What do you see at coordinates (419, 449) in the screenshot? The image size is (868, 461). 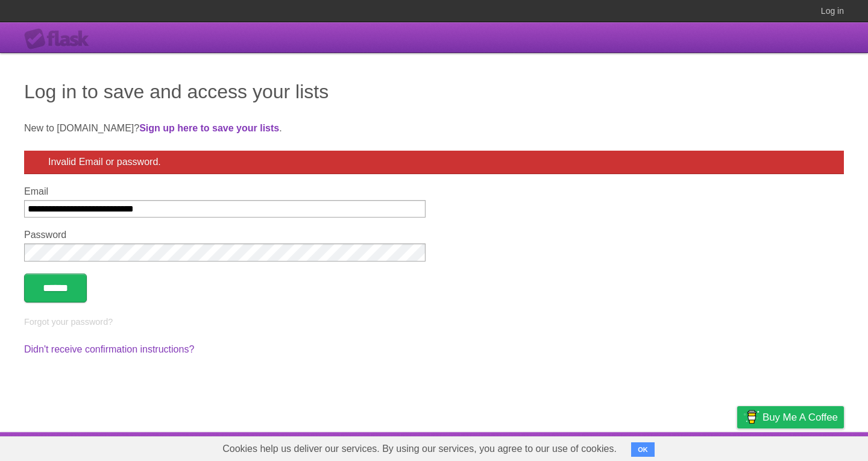 I see `span: Cookies help us deliver our services. By using our services, you agree to our use of cookies.` at bounding box center [419, 449].